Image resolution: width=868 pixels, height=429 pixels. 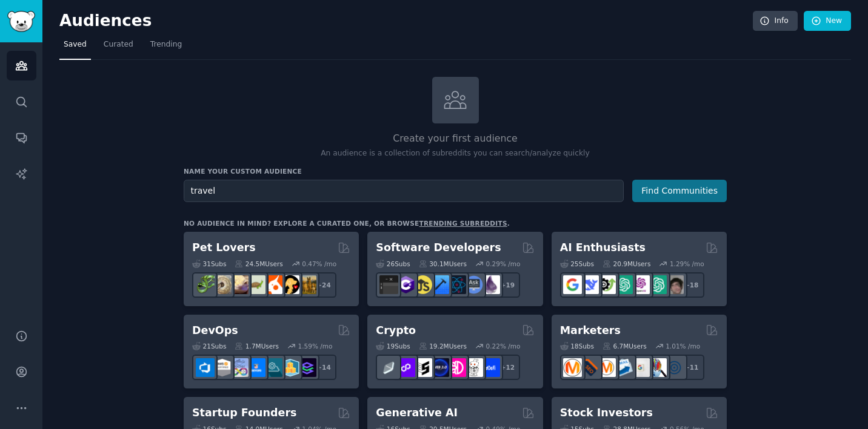 I want to click on img: MarketingResearch, so click(x=657, y=367).